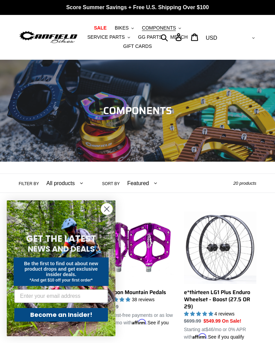  I want to click on img: Canfield Bikes, so click(48, 37).